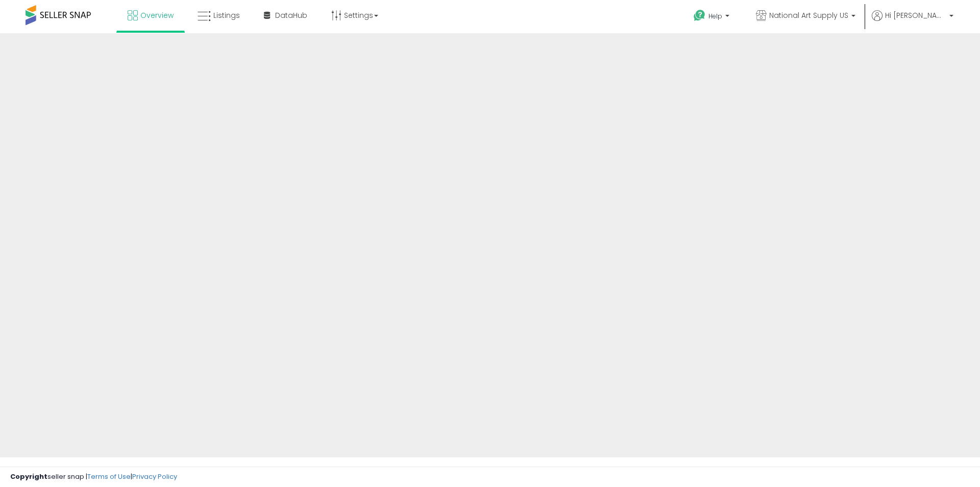 The width and height of the screenshot is (980, 487). I want to click on i: Get Help, so click(700, 16).